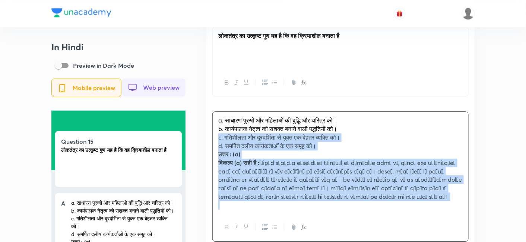 This screenshot has width=526, height=242. I want to click on span: Mobile preview, so click(94, 88).